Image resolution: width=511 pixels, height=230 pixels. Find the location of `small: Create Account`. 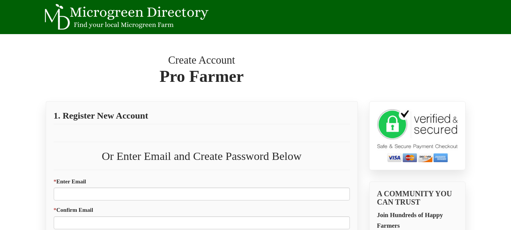

small: Create Account is located at coordinates (201, 60).